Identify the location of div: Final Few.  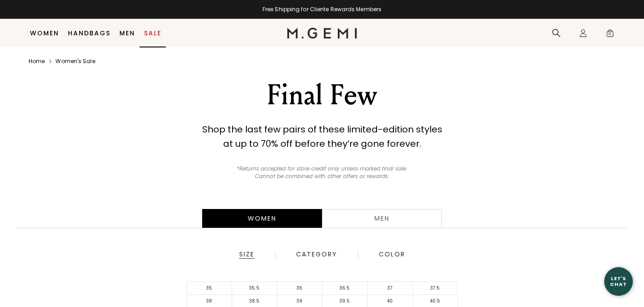
(322, 95).